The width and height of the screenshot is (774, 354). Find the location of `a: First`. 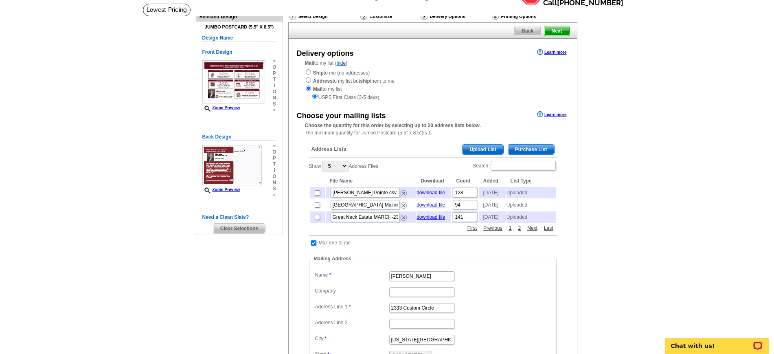

a: First is located at coordinates (472, 228).